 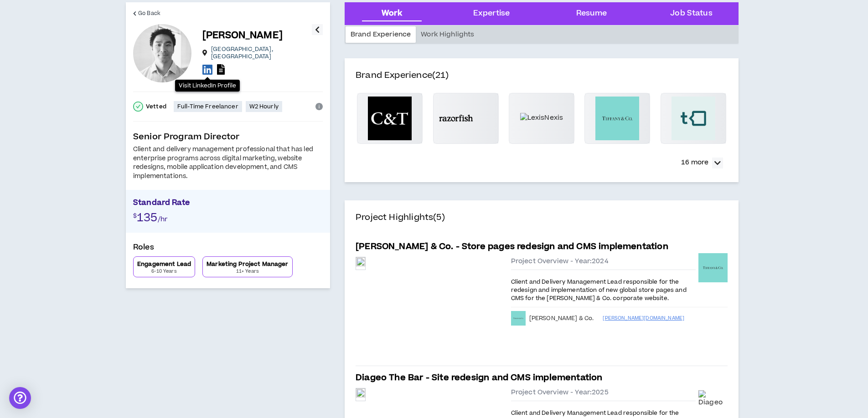 What do you see at coordinates (541, 118) in the screenshot?
I see `img: LexisNexis` at bounding box center [541, 118].